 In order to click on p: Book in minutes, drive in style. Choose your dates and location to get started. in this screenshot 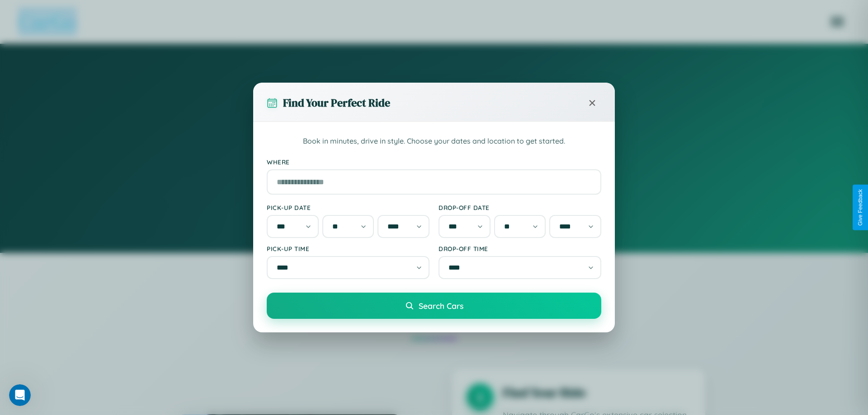, I will do `click(434, 141)`.